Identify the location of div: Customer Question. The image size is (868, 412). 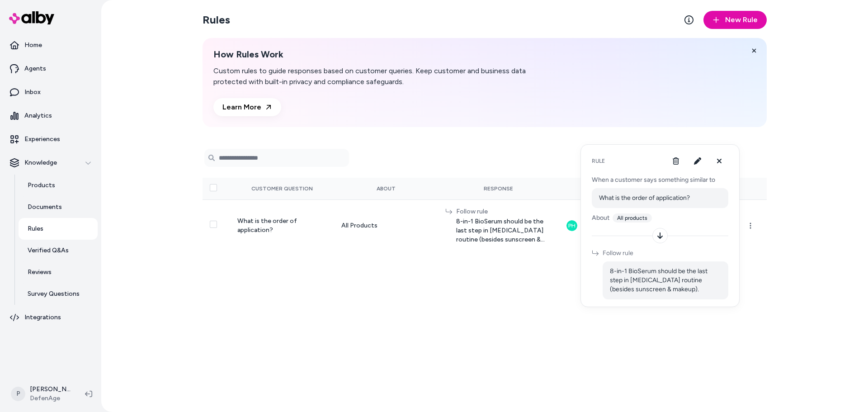
(282, 189).